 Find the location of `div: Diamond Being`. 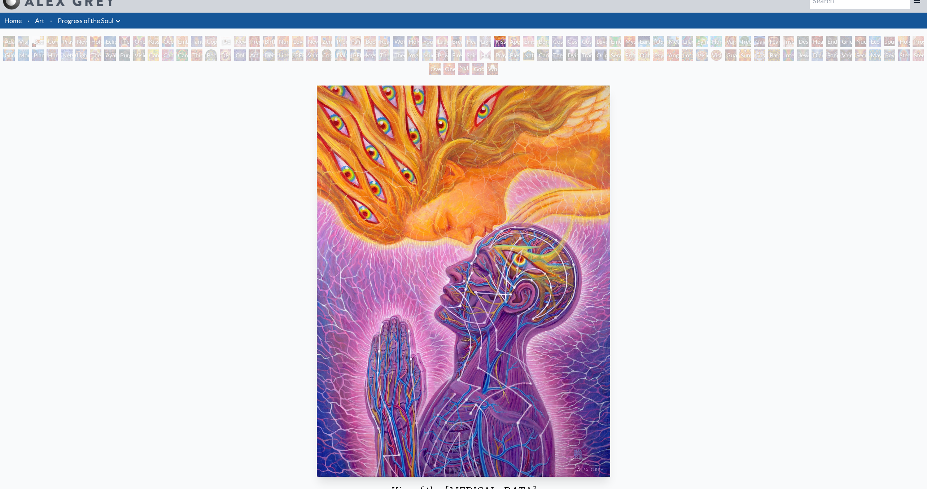

div: Diamond Being is located at coordinates (817, 55).